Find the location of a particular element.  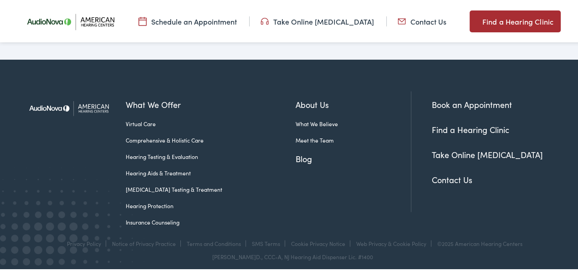

a: Cookie Privacy Notice is located at coordinates (318, 242).